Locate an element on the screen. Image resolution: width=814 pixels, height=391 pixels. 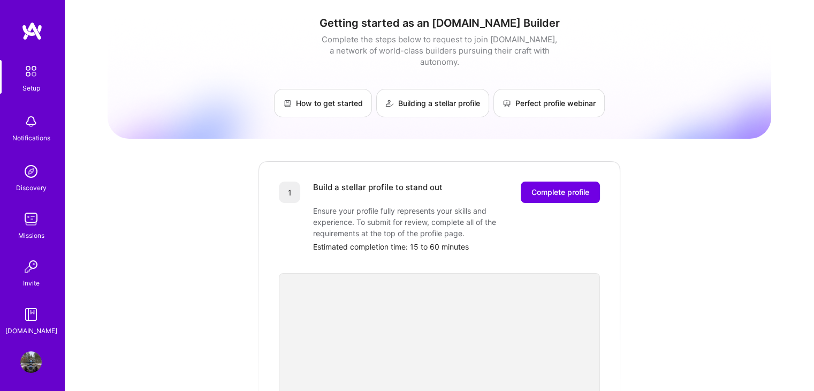
div: Notifications is located at coordinates (31, 138).